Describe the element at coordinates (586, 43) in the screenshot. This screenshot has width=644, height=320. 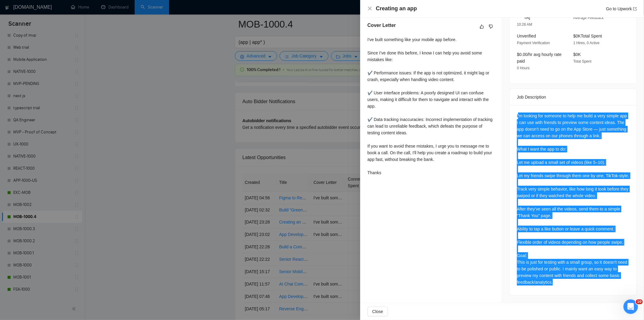
I see `span: 1 Hires, 0 Active` at that location.